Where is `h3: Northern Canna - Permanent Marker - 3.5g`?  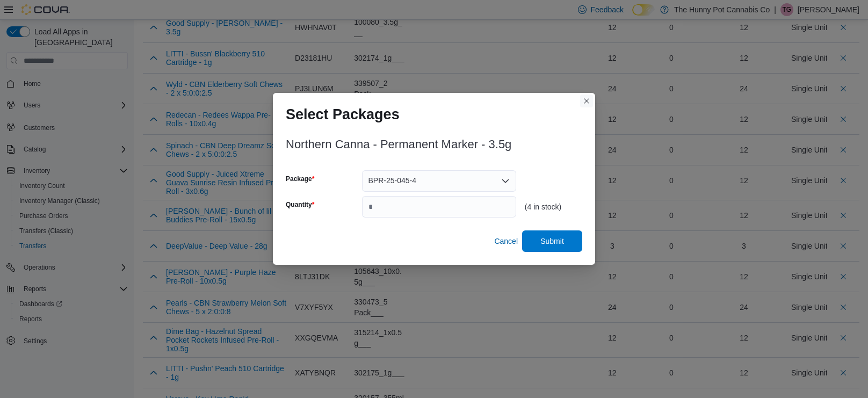
h3: Northern Canna - Permanent Marker - 3.5g is located at coordinates (399, 144).